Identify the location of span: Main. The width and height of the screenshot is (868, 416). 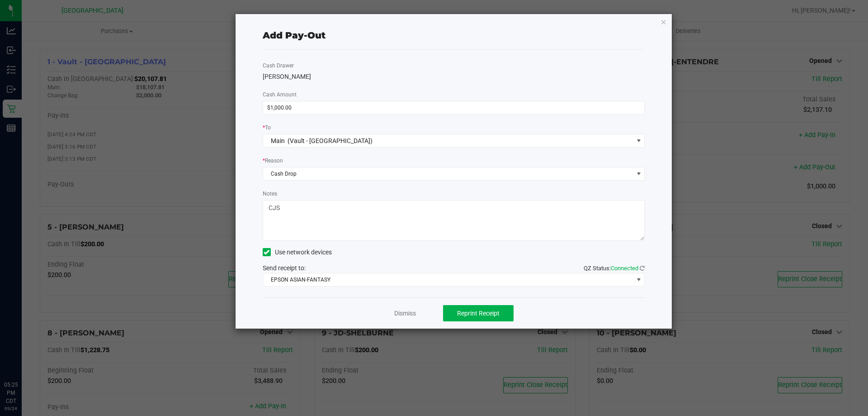
(277, 141).